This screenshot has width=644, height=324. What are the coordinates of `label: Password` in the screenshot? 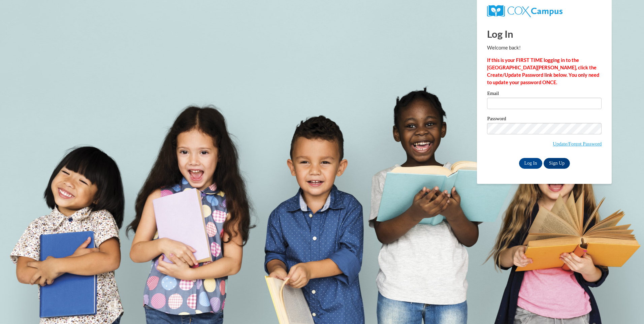 It's located at (545, 120).